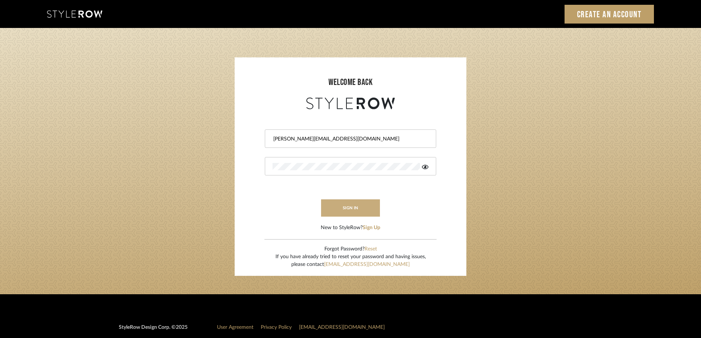  Describe the element at coordinates (371, 228) in the screenshot. I see `button: Sign Up` at that location.